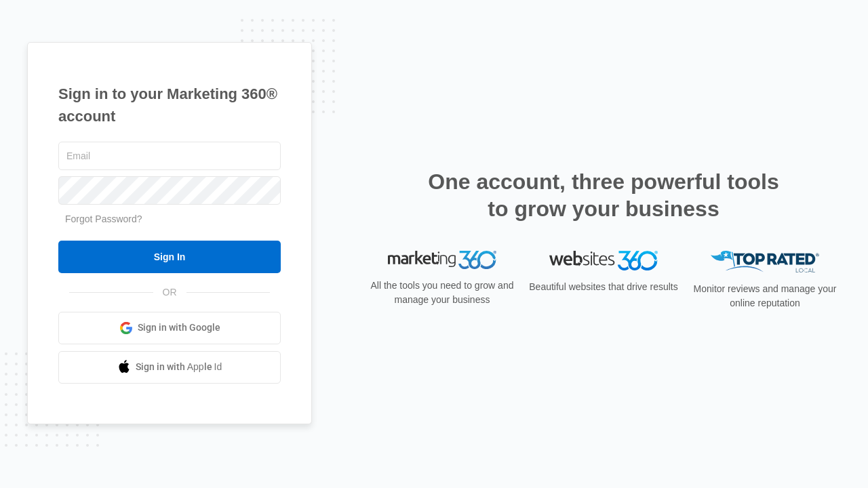  Describe the element at coordinates (170, 257) in the screenshot. I see `input: Sign In` at that location.